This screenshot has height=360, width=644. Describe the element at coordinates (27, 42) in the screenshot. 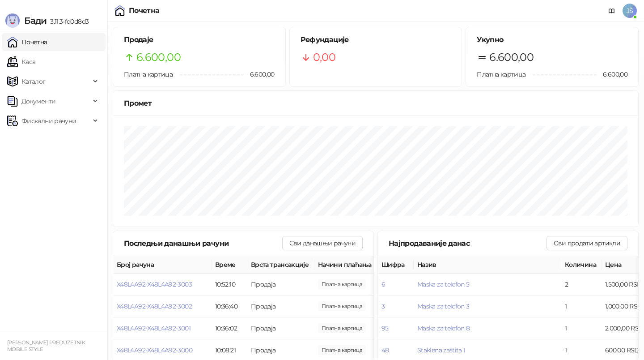

I see `a: Почетна` at that location.